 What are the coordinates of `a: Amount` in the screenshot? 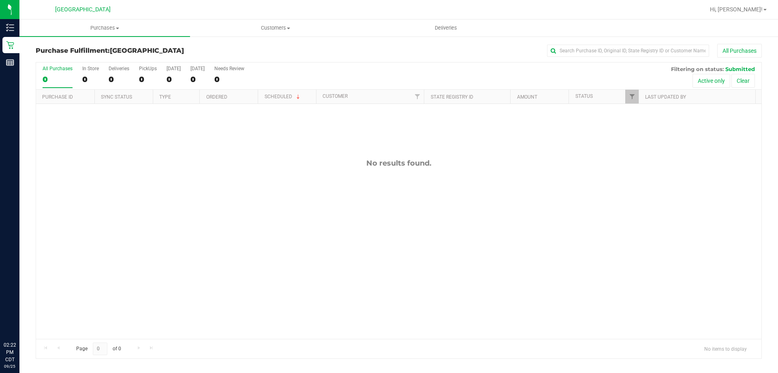 It's located at (527, 97).